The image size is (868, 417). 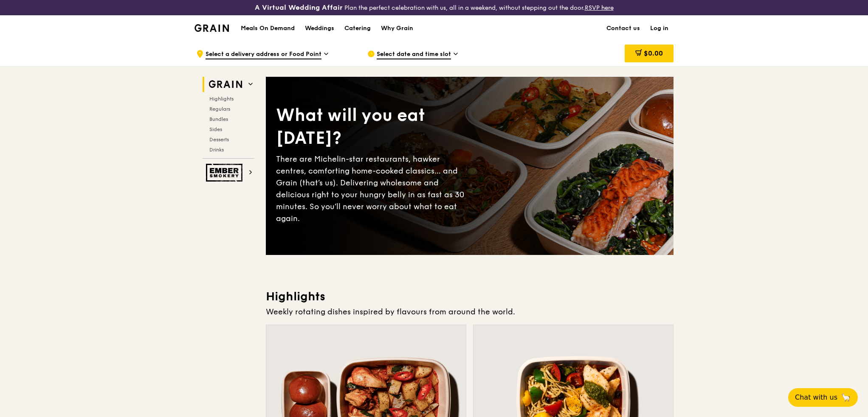 I want to click on div: There are Michelin-star restaurants, hawker centres, comforting home-cooked classics… and Grain (..., so click(x=373, y=189).